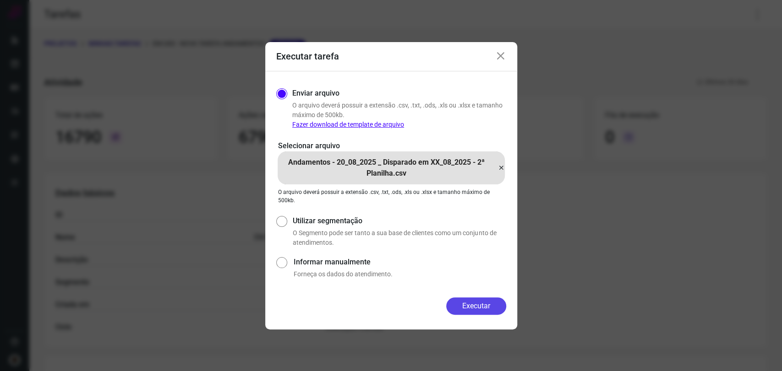 This screenshot has height=371, width=782. What do you see at coordinates (348, 125) in the screenshot?
I see `a: Fazer download de template de arquivo` at bounding box center [348, 125].